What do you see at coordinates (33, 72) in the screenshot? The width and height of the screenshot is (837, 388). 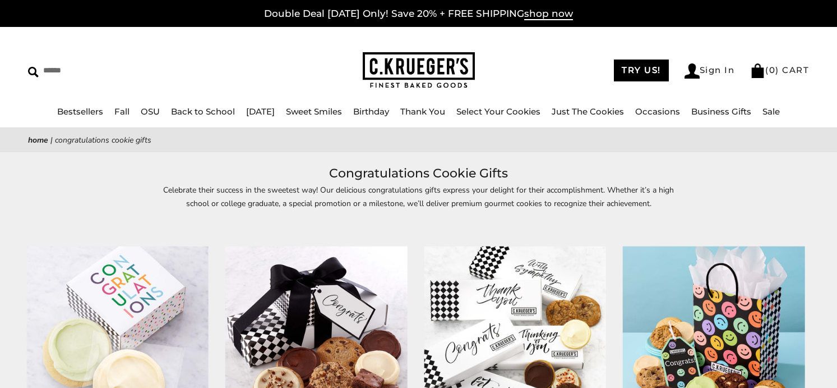 I see `img: Search` at bounding box center [33, 72].